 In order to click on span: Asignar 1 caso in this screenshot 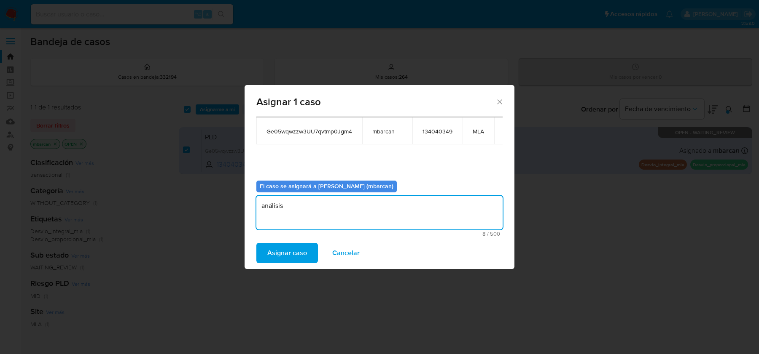, I will do `click(376, 102)`.